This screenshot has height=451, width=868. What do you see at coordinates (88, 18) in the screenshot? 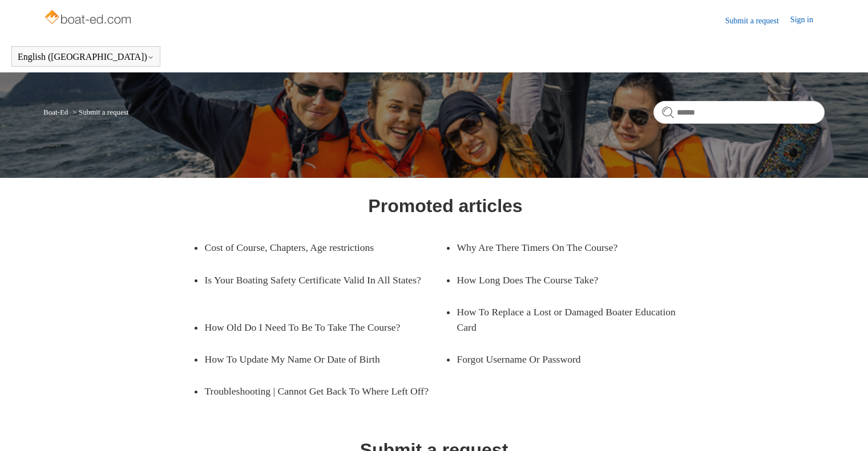
I see `img: Boat-Ed Help Center home page` at bounding box center [88, 18].